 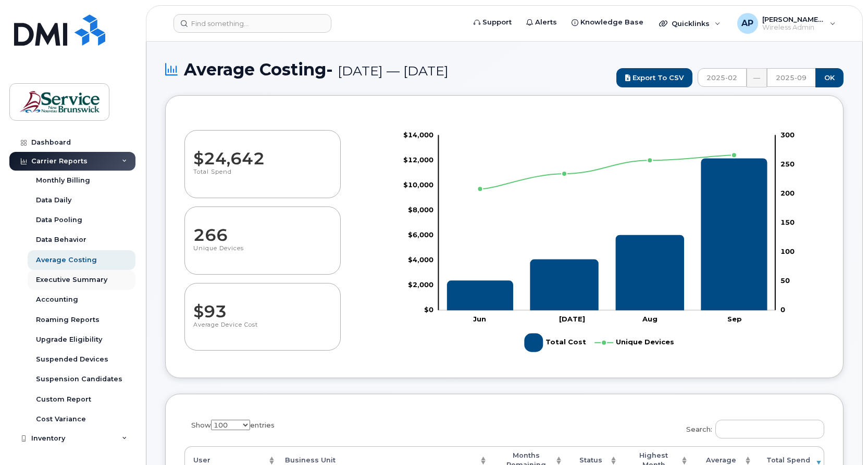 What do you see at coordinates (316, 69) in the screenshot?
I see `span: Average Costing` at bounding box center [316, 69].